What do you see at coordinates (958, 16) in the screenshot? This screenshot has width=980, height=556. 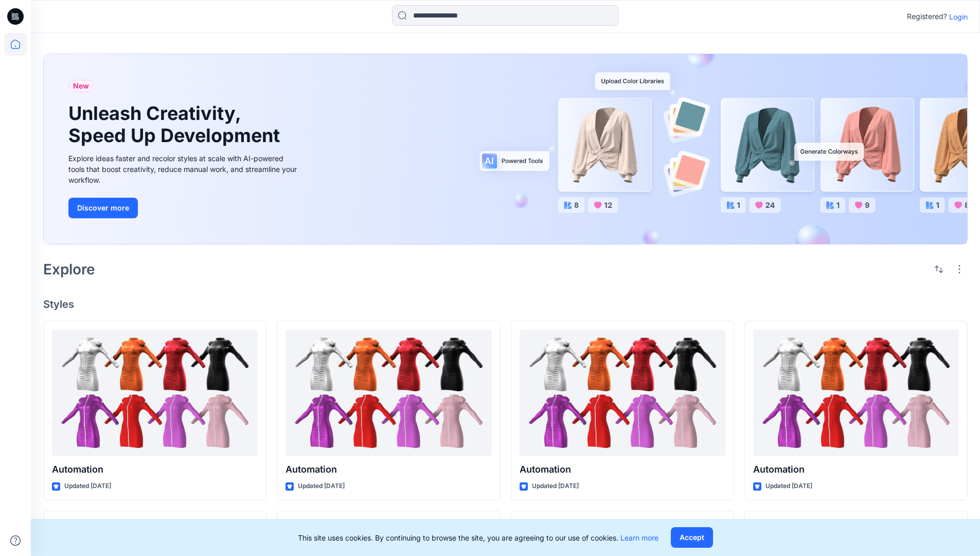 I see `p: Login` at bounding box center [958, 16].